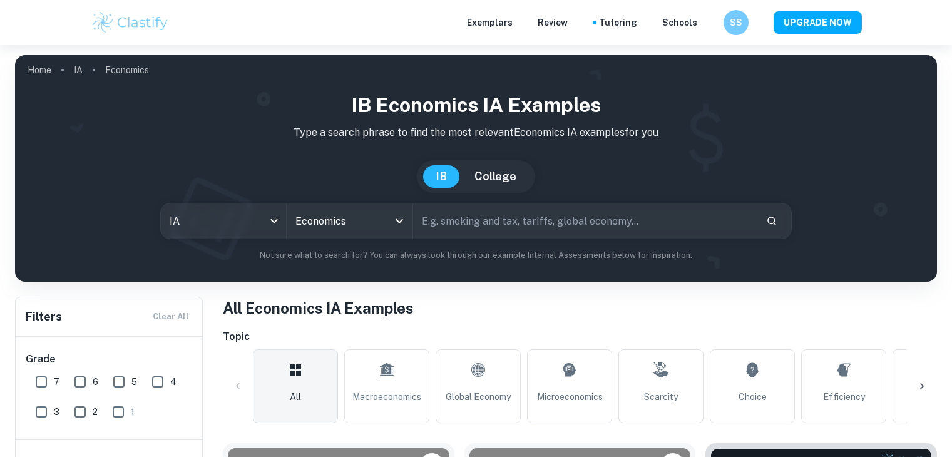 The height and width of the screenshot is (457, 952). I want to click on div: IA, so click(223, 221).